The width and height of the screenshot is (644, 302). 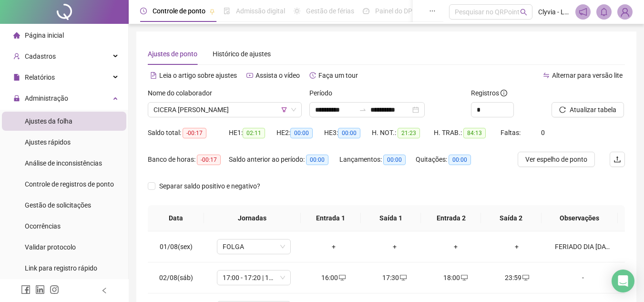 I want to click on span: Painel do DP, so click(x=394, y=11).